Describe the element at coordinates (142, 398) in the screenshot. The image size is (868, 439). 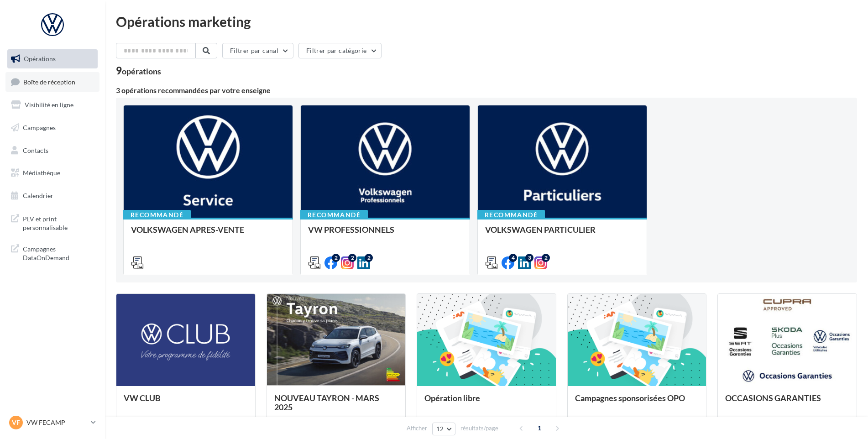
I see `span: VW CLUB` at that location.